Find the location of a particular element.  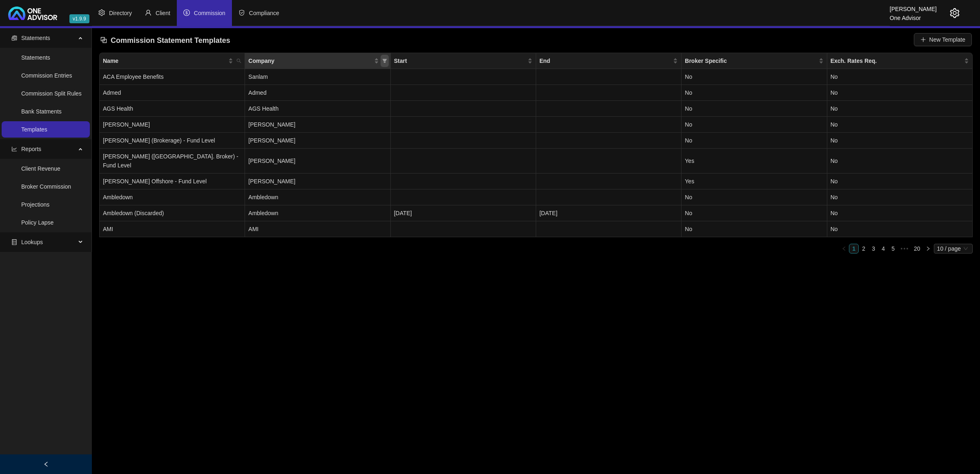

a: Client Revenue is located at coordinates (41, 169).